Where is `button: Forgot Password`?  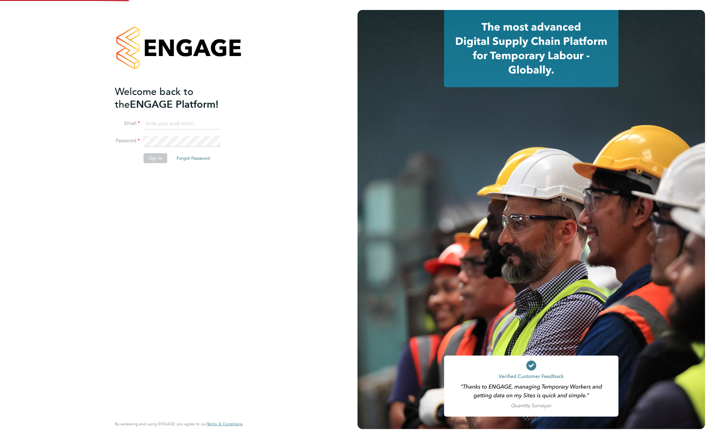
button: Forgot Password is located at coordinates (193, 158).